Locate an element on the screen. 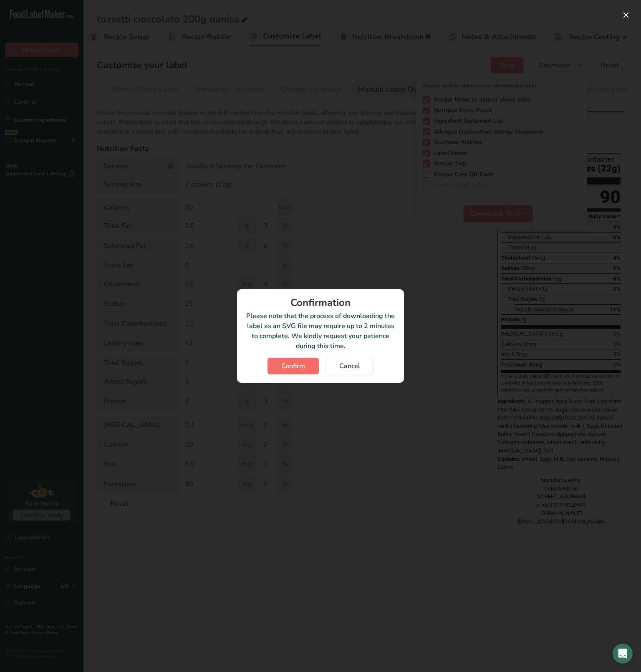 This screenshot has height=672, width=641. button: Confirm is located at coordinates (293, 366).